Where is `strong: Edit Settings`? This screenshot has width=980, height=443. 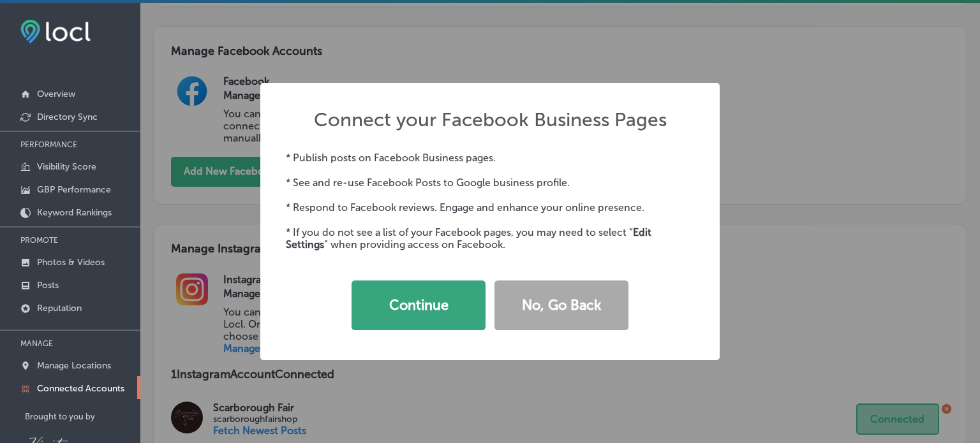 strong: Edit Settings is located at coordinates (469, 238).